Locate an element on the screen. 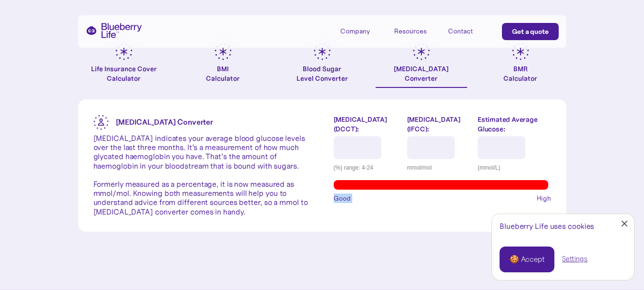 Image resolution: width=644 pixels, height=290 pixels. a: 🍪 Accept is located at coordinates (527, 259).